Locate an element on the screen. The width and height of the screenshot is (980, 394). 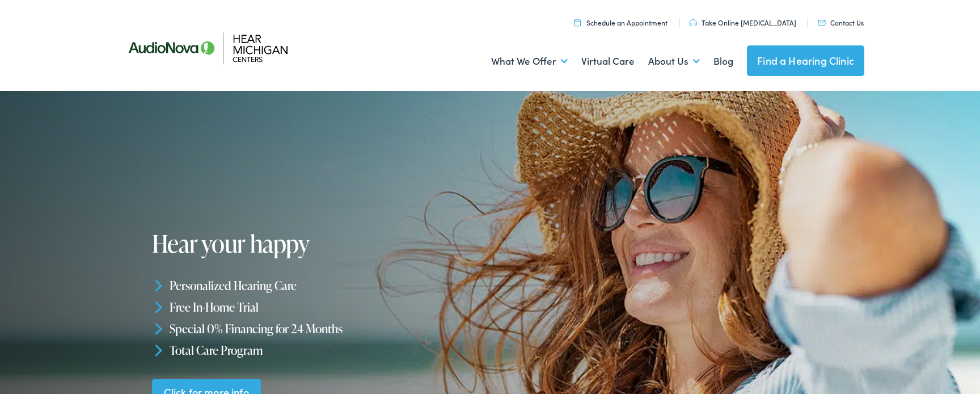
li: Special 0% Financing for 24 Months is located at coordinates (323, 329).